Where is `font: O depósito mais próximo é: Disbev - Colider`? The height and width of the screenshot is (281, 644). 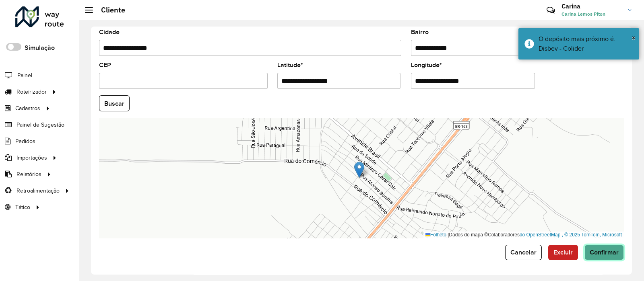
font: O depósito mais próximo é: Disbev - Colider is located at coordinates (577, 43).